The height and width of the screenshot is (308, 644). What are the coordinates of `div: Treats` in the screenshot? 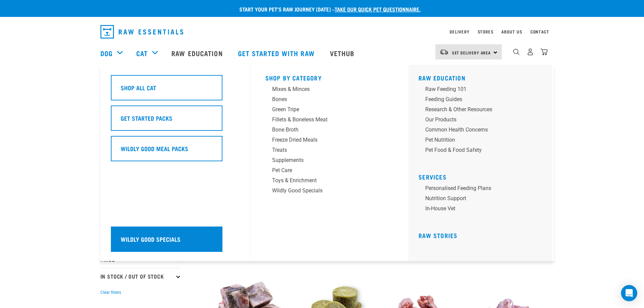 It's located at (325, 150).